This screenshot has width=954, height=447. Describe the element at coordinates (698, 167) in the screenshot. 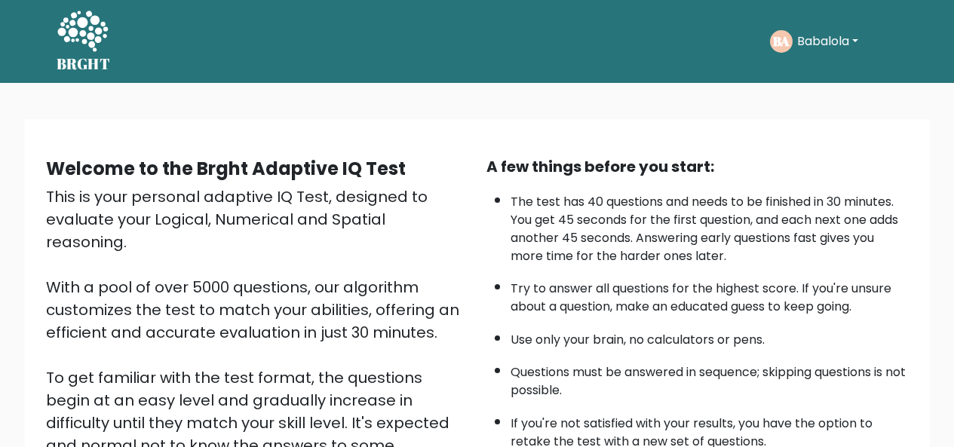

I see `div: A few things before you start:` at that location.